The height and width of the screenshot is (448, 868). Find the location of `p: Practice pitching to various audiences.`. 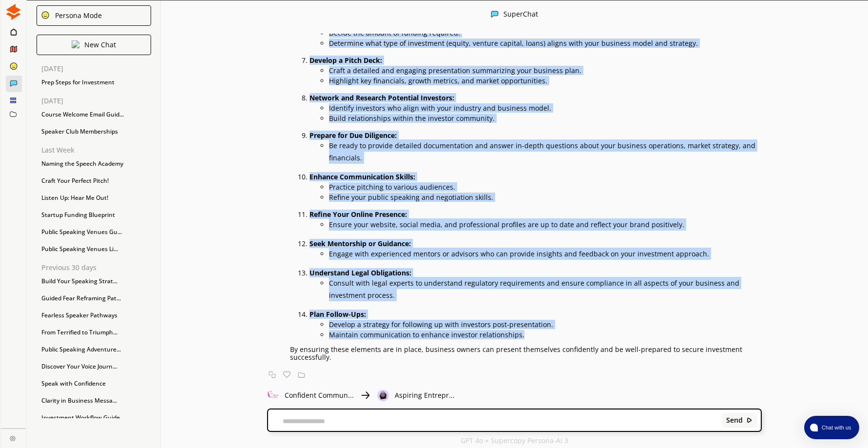

p: Practice pitching to various audiences. is located at coordinates (546, 187).